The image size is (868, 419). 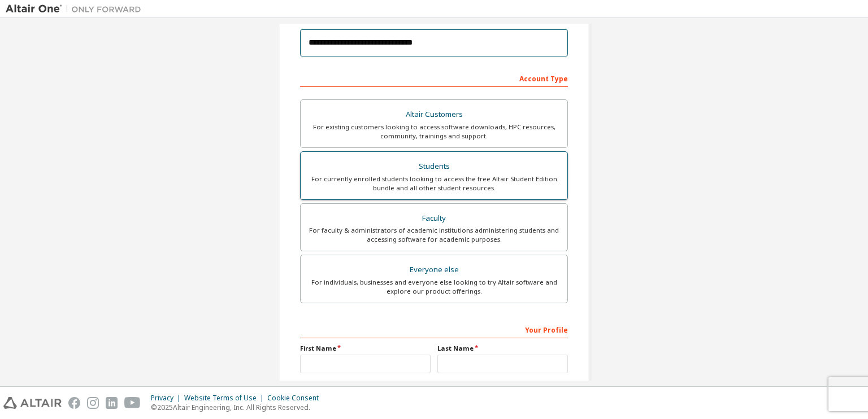 I want to click on div: For currently enrolled students looking to access the free Altair Student Edition bundle and all ..., so click(x=434, y=184).